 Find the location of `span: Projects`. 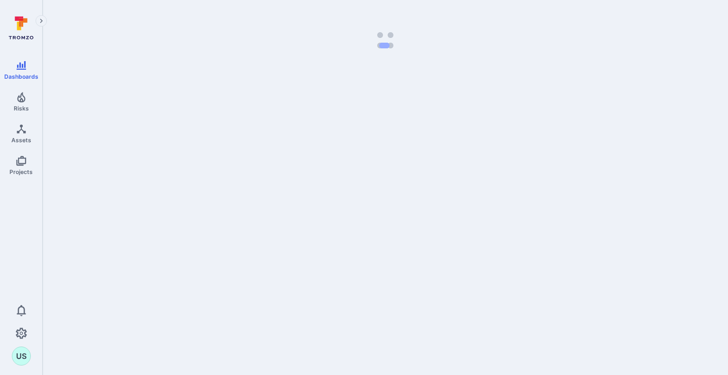

span: Projects is located at coordinates (21, 172).